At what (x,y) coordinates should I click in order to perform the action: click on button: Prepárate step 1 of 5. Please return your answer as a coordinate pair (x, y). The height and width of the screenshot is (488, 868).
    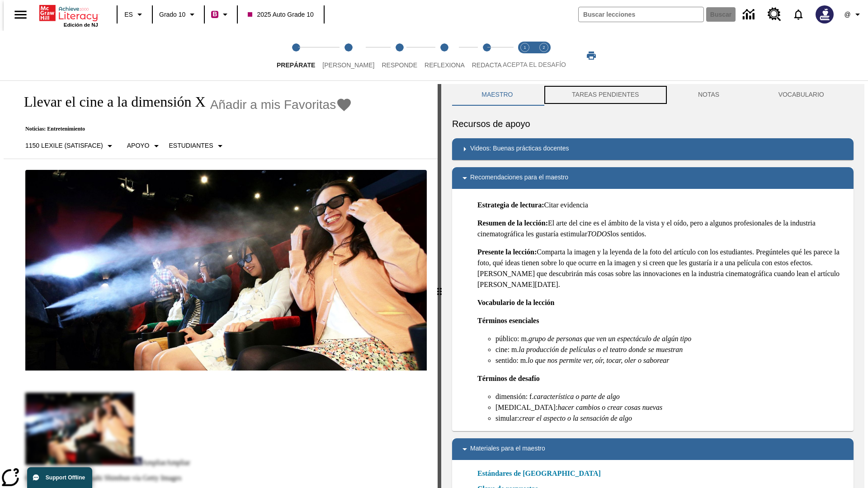
    Looking at the image, I should click on (296, 56).